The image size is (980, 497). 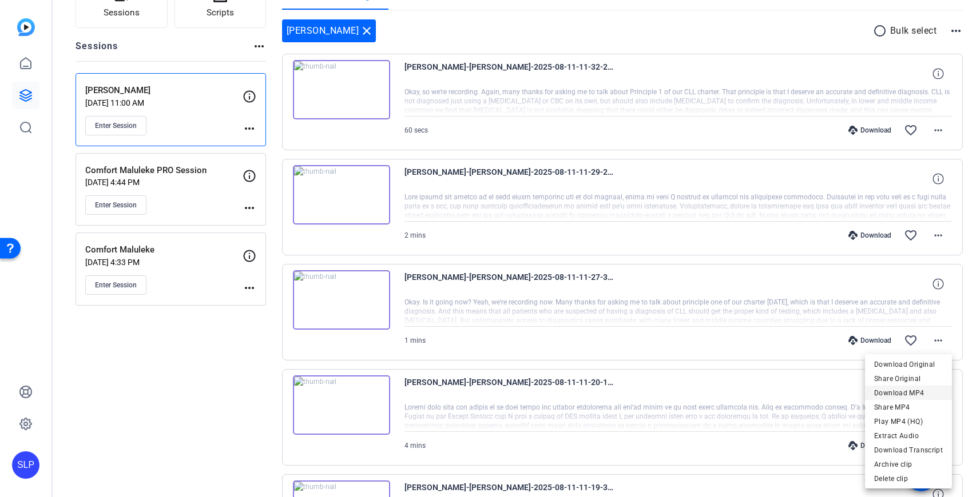 I want to click on span: Play MP4 (HQ), so click(x=909, y=422).